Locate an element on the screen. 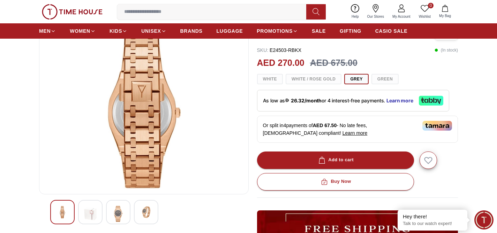 This screenshot has width=497, height=233. a: 0Wishlist is located at coordinates (425, 12).